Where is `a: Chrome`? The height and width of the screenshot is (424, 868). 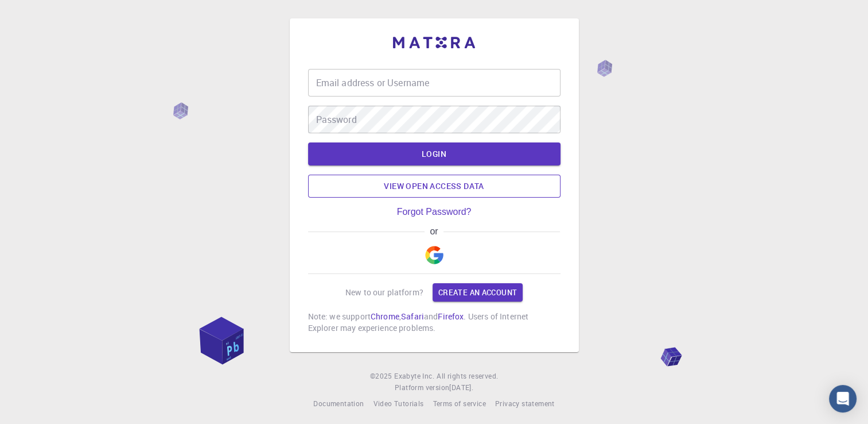
a: Chrome is located at coordinates (385, 315).